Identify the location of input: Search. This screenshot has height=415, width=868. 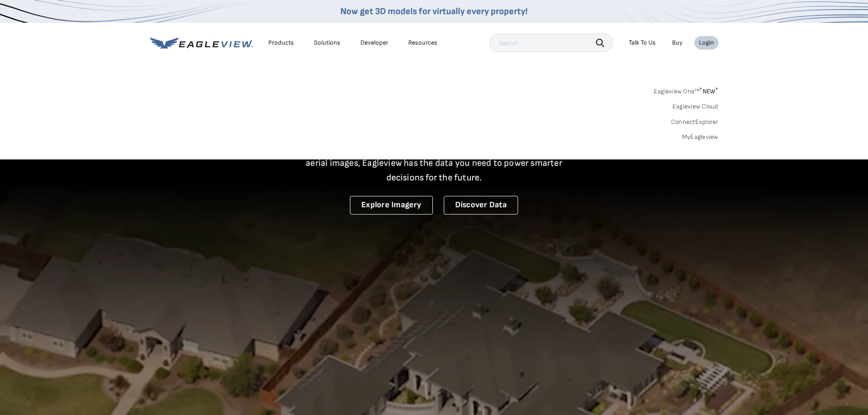
(551, 43).